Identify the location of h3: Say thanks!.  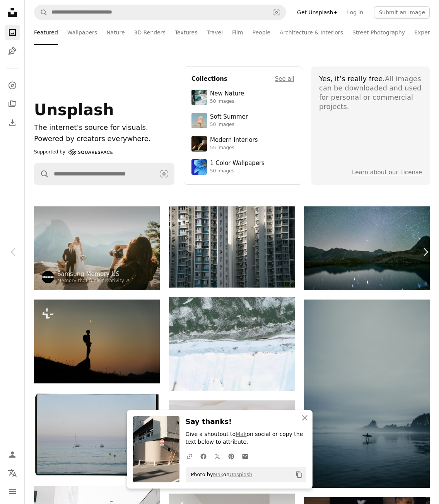
(246, 422).